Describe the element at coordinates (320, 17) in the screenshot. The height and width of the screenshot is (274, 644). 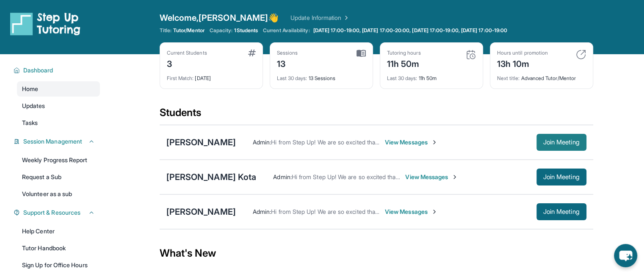
I see `a: Update Information` at that location.